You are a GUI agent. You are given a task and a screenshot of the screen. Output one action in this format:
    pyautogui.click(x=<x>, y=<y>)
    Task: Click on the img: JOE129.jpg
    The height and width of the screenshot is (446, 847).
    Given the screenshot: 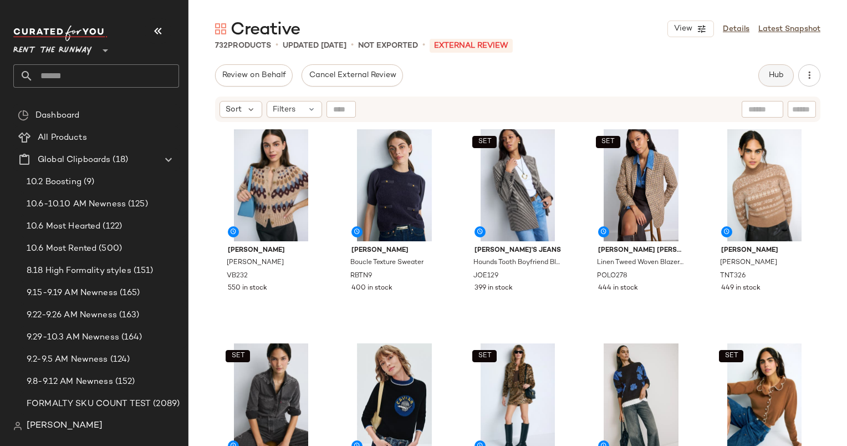 What is the action you would take?
    pyautogui.click(x=518, y=185)
    